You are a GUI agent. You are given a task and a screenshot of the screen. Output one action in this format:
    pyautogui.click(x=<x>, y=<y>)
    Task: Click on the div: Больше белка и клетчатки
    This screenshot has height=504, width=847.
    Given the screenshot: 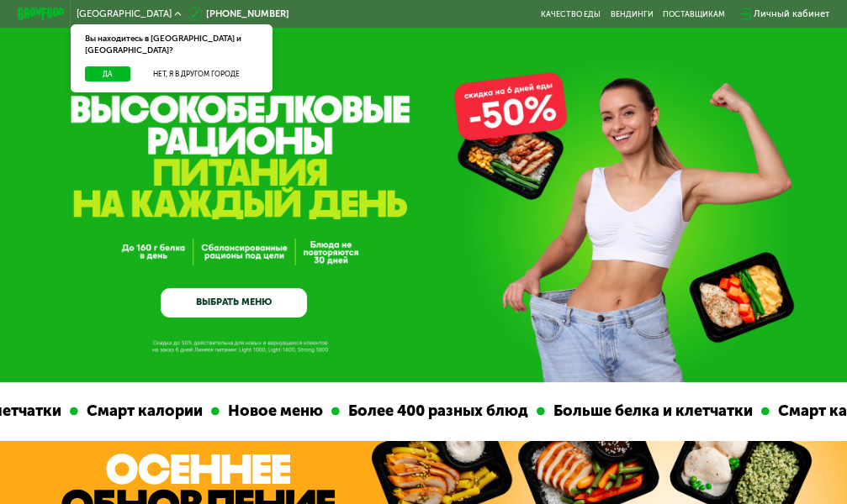 What is the action you would take?
    pyautogui.click(x=611, y=412)
    